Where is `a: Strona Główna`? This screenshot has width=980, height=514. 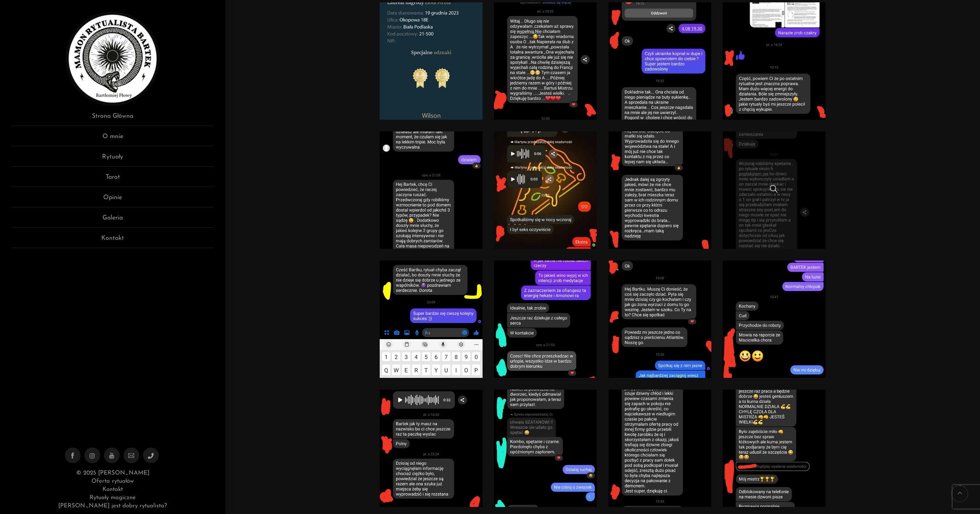 a: Strona Główna is located at coordinates (112, 118).